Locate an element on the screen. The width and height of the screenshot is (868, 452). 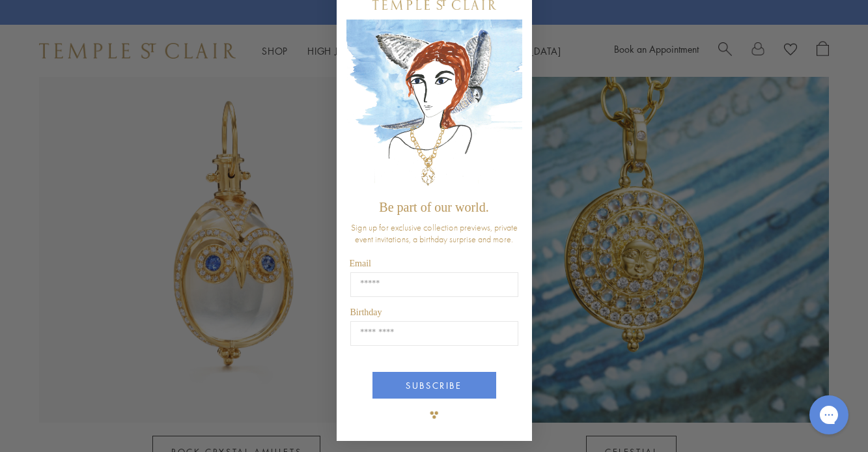
img: TSC is located at coordinates (435, 415).